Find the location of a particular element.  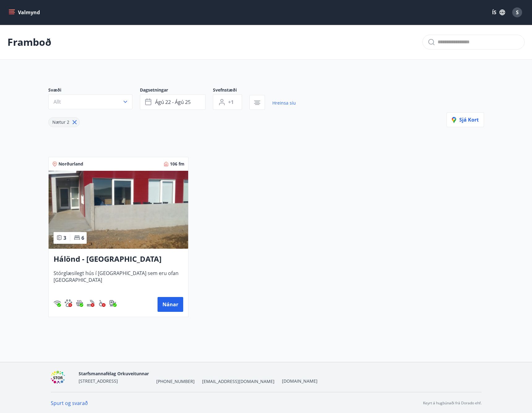

a: Spurt og svarað is located at coordinates (69, 403).